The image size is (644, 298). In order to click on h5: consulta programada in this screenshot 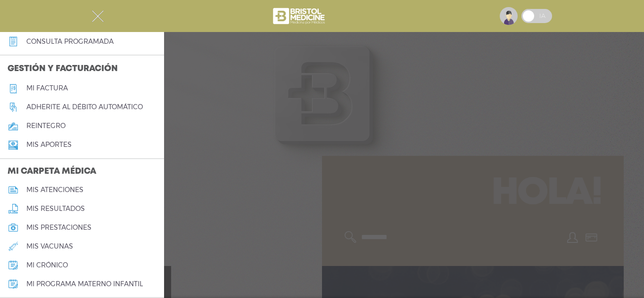, I will do `click(70, 41)`.